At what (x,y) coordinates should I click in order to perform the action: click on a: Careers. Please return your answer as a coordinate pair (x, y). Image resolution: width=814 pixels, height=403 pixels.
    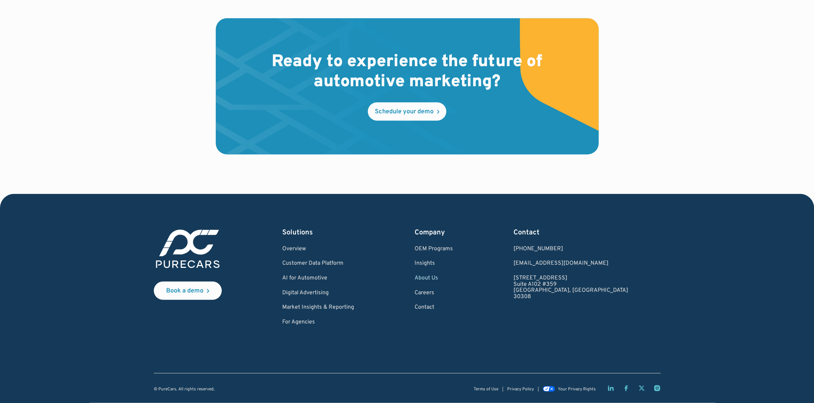
    Looking at the image, I should click on (434, 293).